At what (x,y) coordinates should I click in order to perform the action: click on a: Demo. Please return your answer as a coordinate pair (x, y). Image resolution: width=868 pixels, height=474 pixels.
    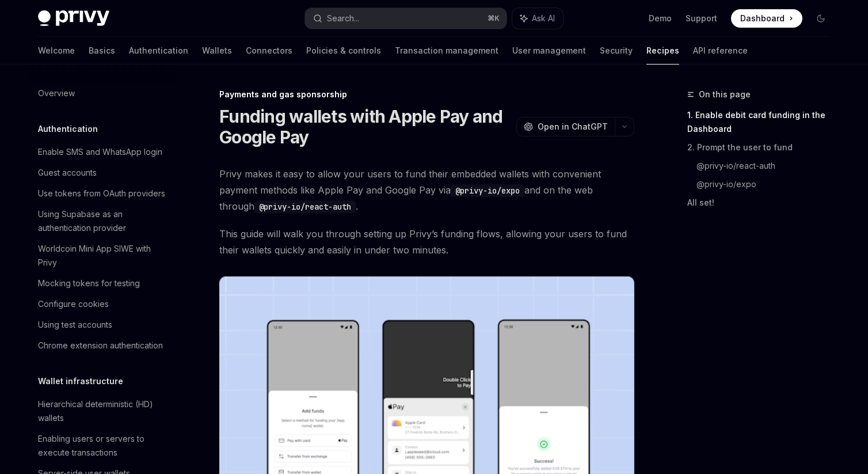
    Looking at the image, I should click on (660, 19).